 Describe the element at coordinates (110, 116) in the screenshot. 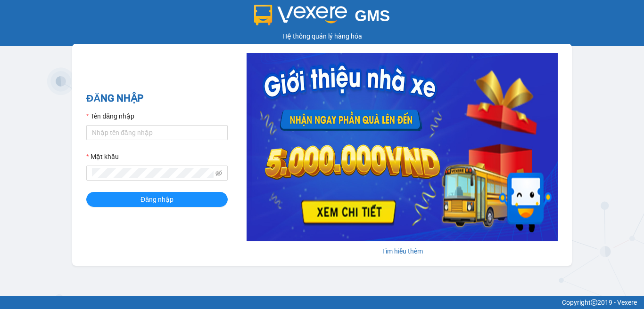

I see `label: Tên đăng nhập` at that location.